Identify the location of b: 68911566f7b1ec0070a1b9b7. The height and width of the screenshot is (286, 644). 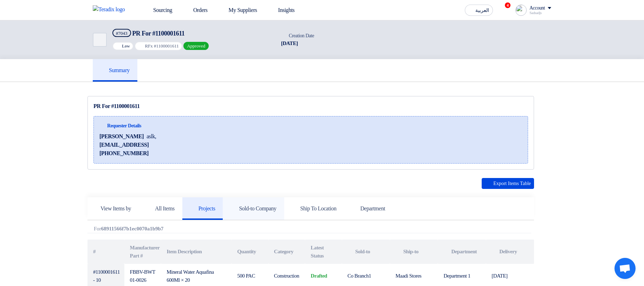
(132, 229).